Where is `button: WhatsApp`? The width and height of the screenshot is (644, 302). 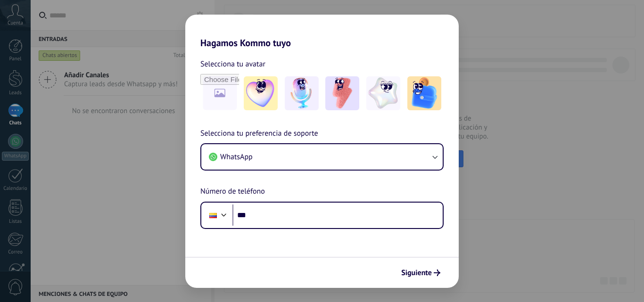 button: WhatsApp is located at coordinates (322, 157).